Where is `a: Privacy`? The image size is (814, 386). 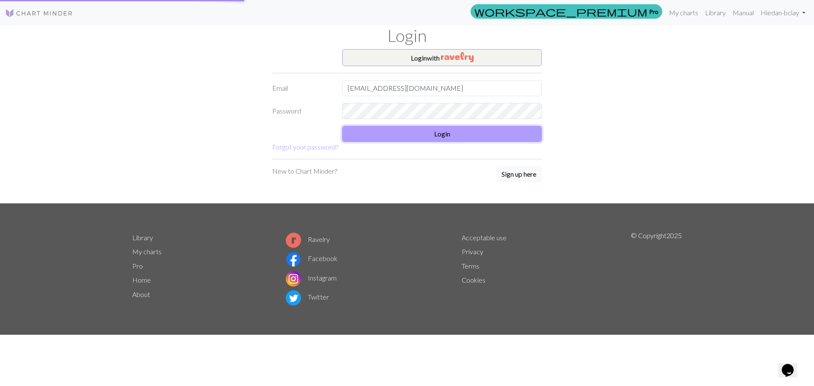 a: Privacy is located at coordinates (472, 251).